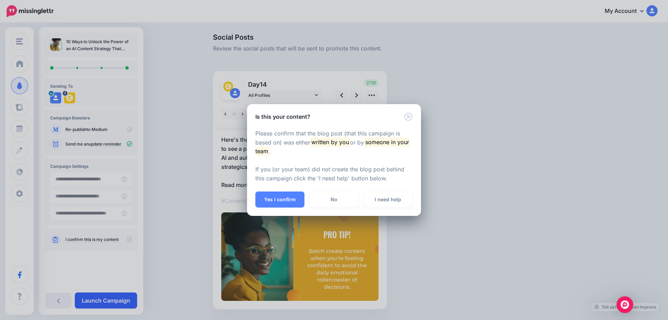 Image resolution: width=668 pixels, height=320 pixels. I want to click on h5: Is this your content?, so click(283, 117).